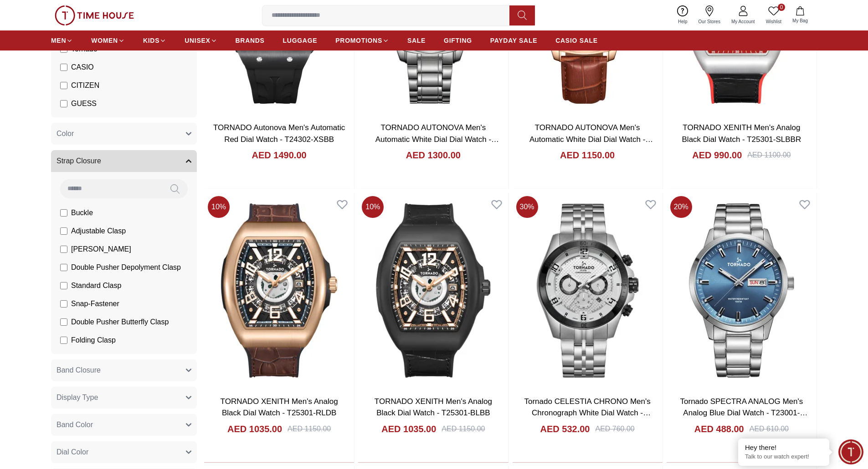 The height and width of the screenshot is (469, 868). What do you see at coordinates (64, 304) in the screenshot?
I see `input: Snap-Fastener` at bounding box center [64, 304].